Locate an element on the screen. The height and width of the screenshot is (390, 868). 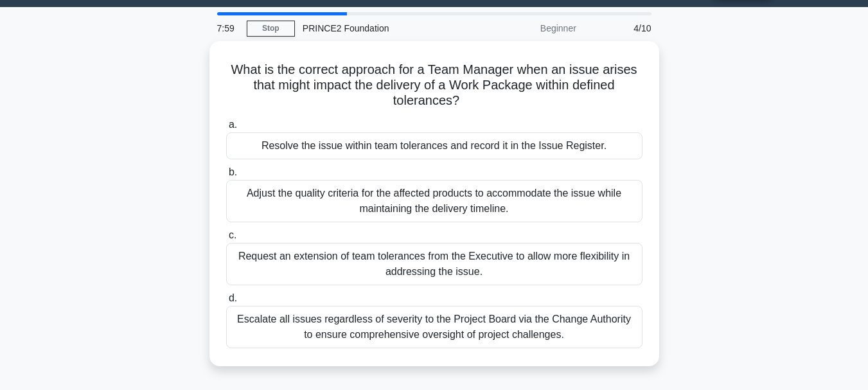
h5: What is the correct approach for a Team Manager when an issue arises that might impact the delive... is located at coordinates (434, 86).